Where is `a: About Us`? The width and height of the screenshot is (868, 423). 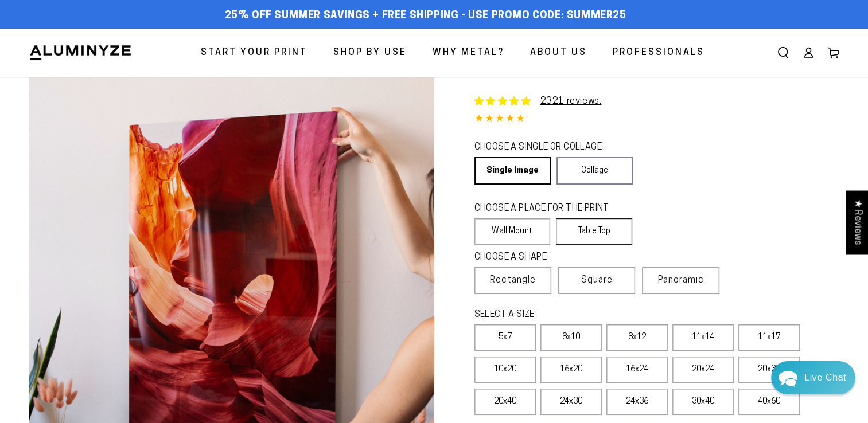 a: About Us is located at coordinates (558, 53).